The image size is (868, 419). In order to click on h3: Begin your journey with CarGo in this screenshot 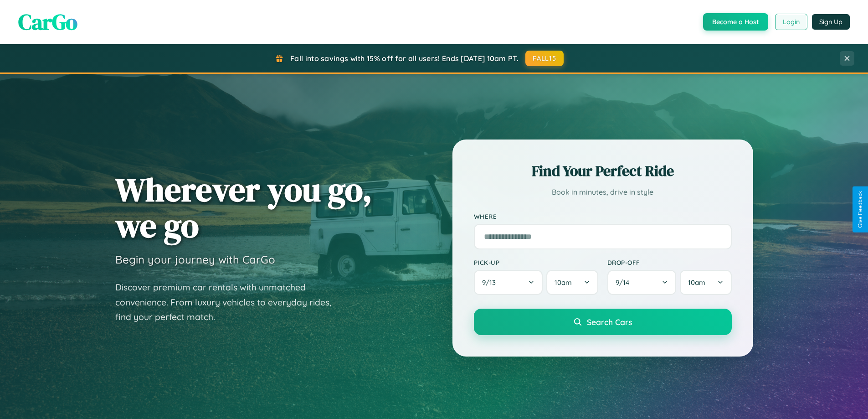, I will do `click(195, 259)`.